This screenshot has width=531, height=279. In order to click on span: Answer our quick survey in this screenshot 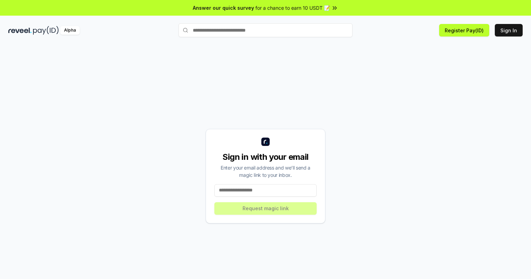, I will do `click(223, 8)`.